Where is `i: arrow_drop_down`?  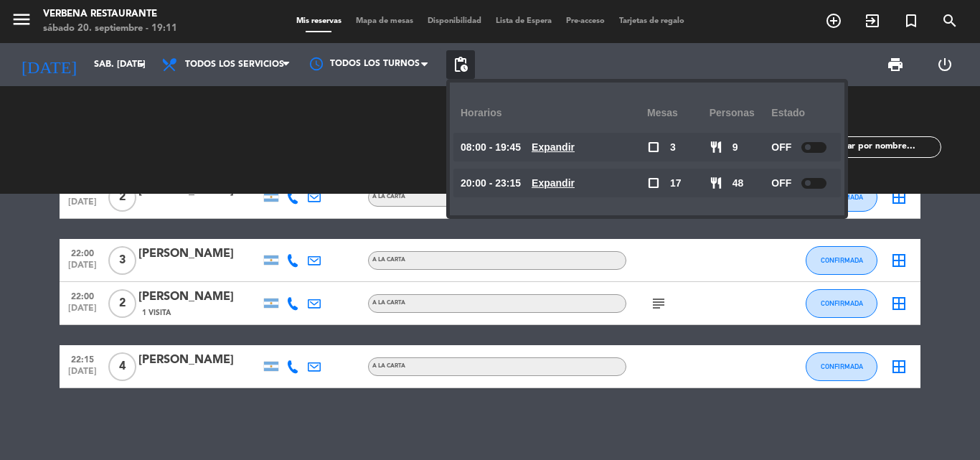 i: arrow_drop_down is located at coordinates (142, 64).